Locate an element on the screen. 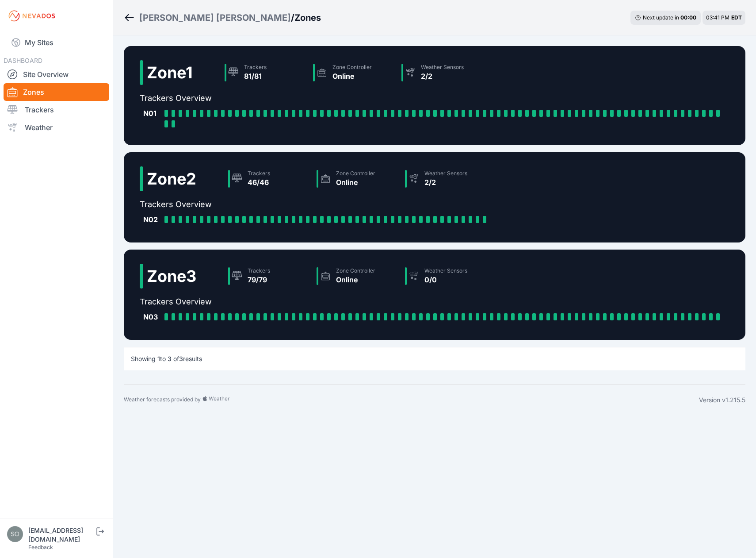  nav: Breadcrumb is located at coordinates (223, 18).